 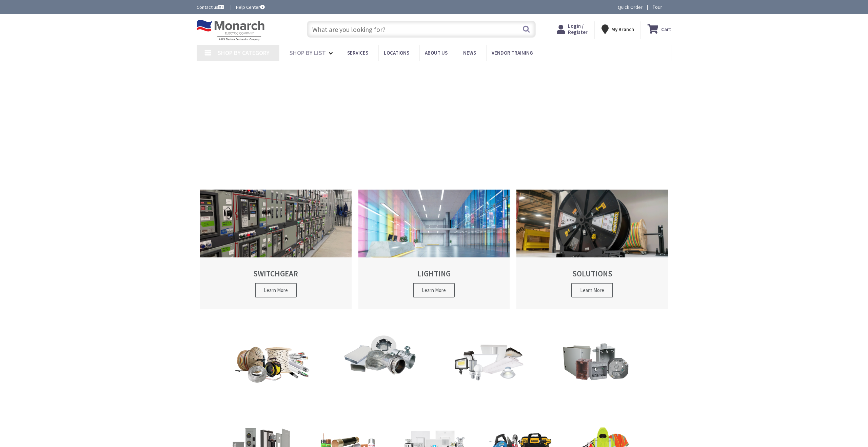 What do you see at coordinates (488, 377) in the screenshot?
I see `a: Lighting Shop` at bounding box center [488, 377].